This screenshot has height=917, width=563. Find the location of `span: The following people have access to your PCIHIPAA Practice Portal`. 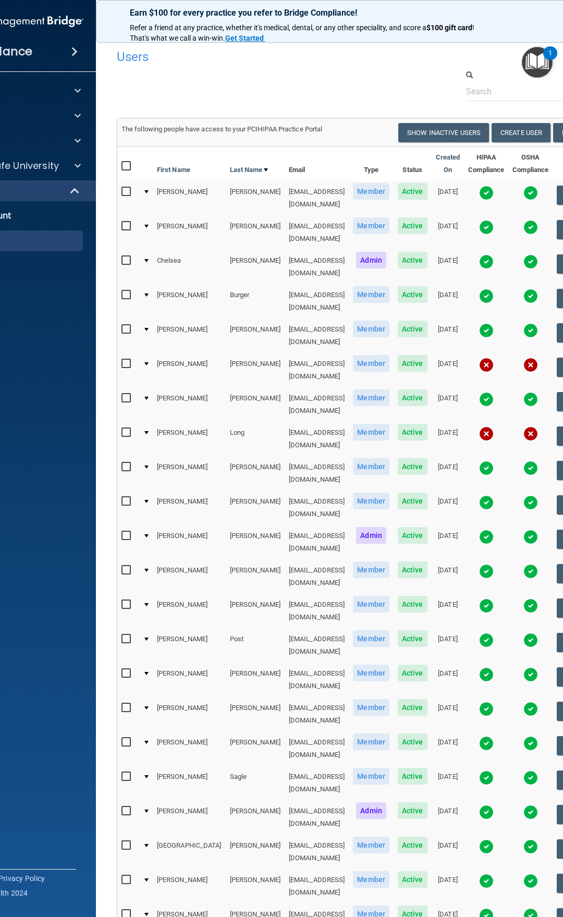

span: The following people have access to your PCIHIPAA Practice Portal is located at coordinates (222, 129).